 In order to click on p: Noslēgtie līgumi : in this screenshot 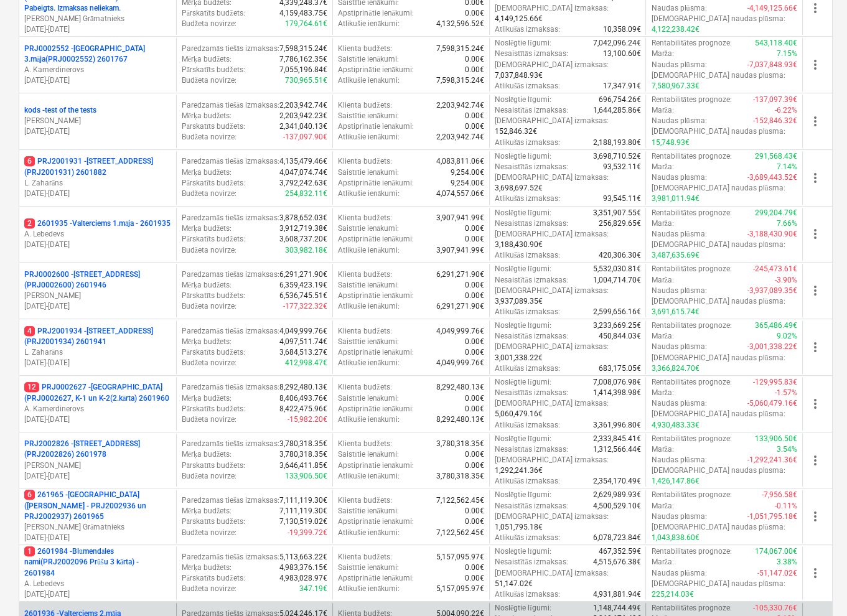, I will do `click(523, 99)`.